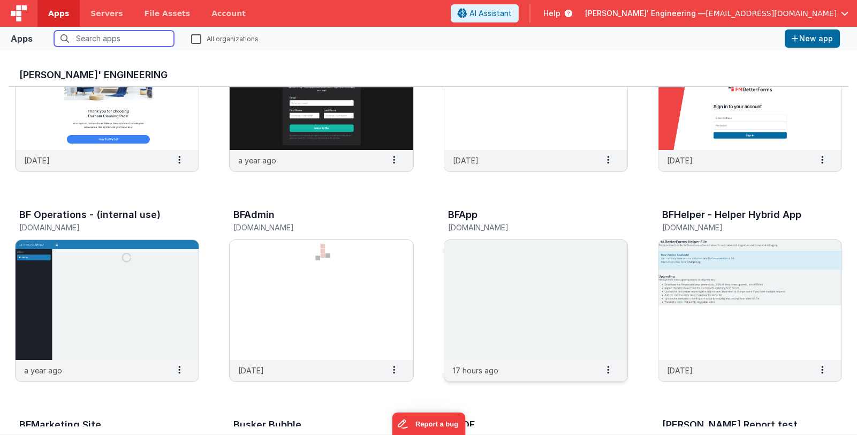 The image size is (857, 435). I want to click on span: Apps, so click(58, 13).